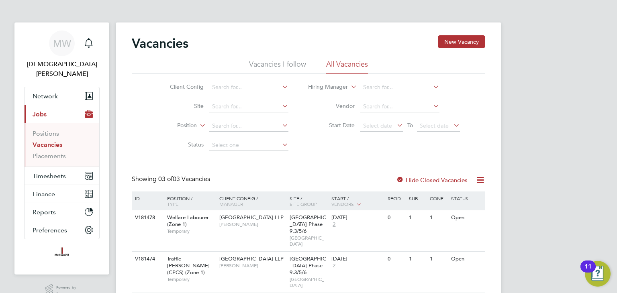  I want to click on div: Reqd, so click(396, 198).